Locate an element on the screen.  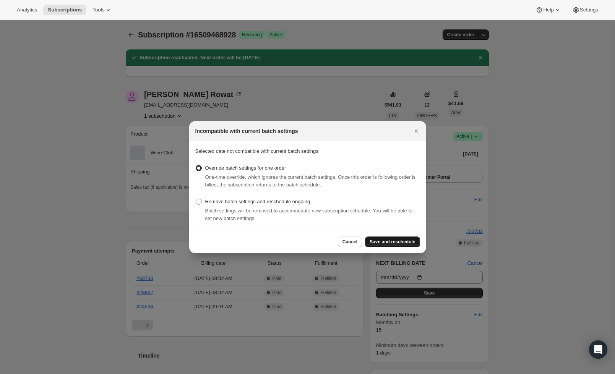
span: Batch settings will be removed to accommodate new subscription schedule. You will be able to set ... is located at coordinates (309, 214).